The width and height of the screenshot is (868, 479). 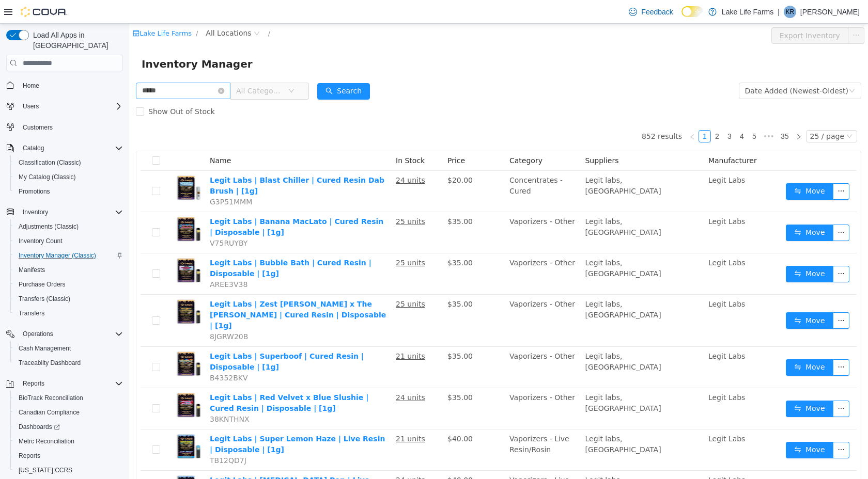 I want to click on li: Next Page, so click(x=670, y=112).